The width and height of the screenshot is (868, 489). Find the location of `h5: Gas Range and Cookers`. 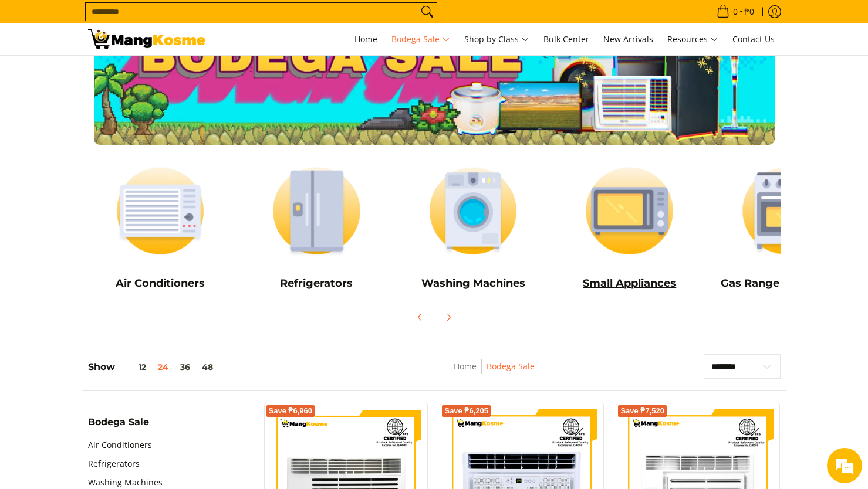

h5: Gas Range and Cookers is located at coordinates (785, 283).